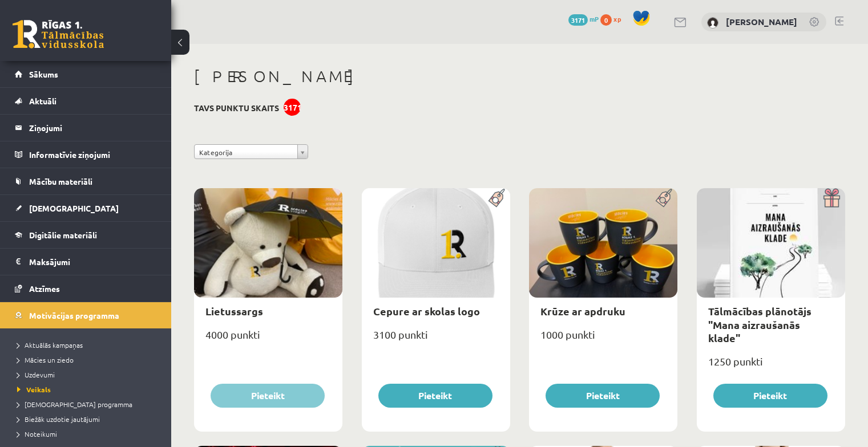  What do you see at coordinates (44, 74) in the screenshot?
I see `span: Sākums` at bounding box center [44, 74].